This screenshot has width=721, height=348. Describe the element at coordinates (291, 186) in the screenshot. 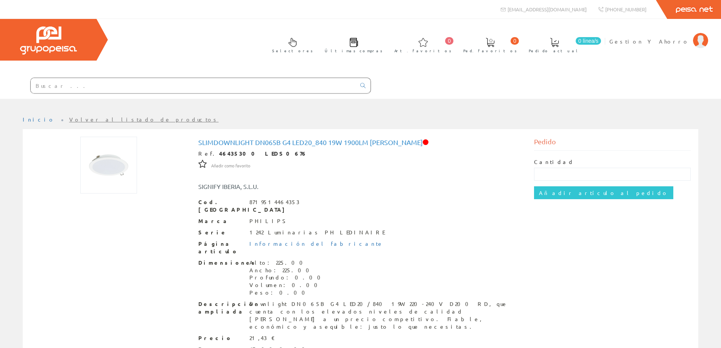

I see `div: SIGNIFY IBERIA, S.L.U.` at that location.